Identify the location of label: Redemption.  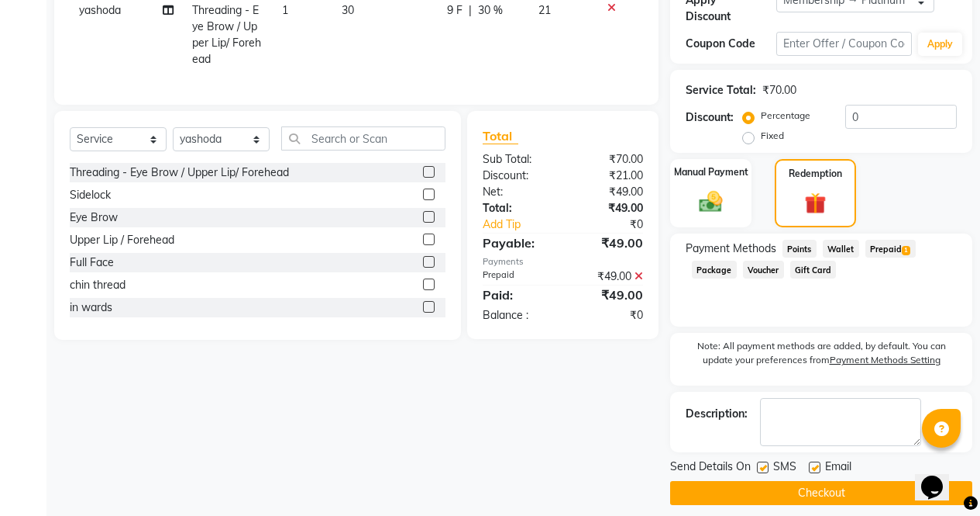
(815, 174).